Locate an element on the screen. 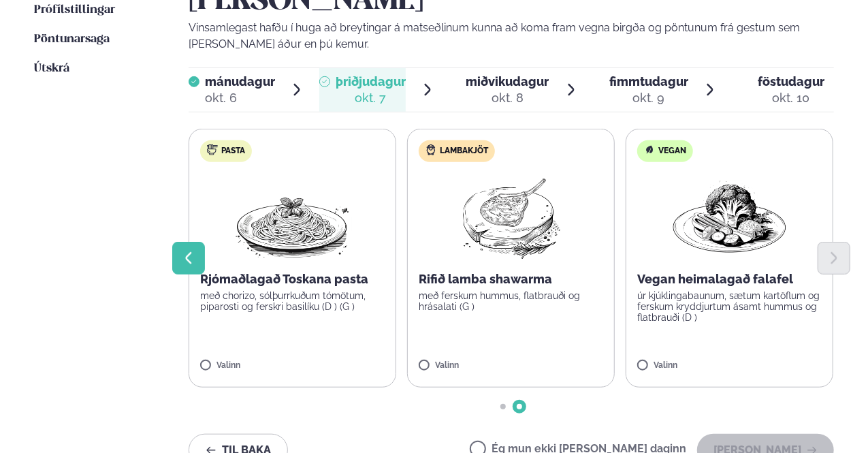 Image resolution: width=868 pixels, height=453 pixels. p: með chorizo, sólþurrkuðum tómötum, piparosti og ferskri basilíku (D ) (G ) is located at coordinates (292, 301).